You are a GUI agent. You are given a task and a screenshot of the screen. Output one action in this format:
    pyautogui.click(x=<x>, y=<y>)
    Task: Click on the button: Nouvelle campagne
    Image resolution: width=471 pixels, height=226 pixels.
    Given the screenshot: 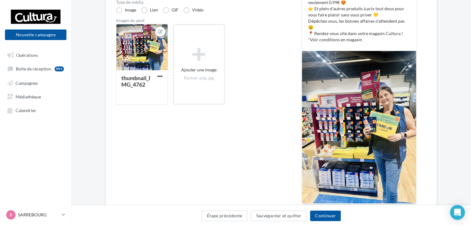 What is the action you would take?
    pyautogui.click(x=36, y=35)
    